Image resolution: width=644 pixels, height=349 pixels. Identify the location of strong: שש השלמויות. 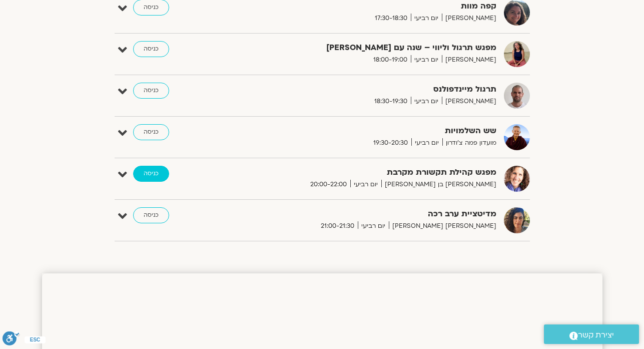
(374, 131).